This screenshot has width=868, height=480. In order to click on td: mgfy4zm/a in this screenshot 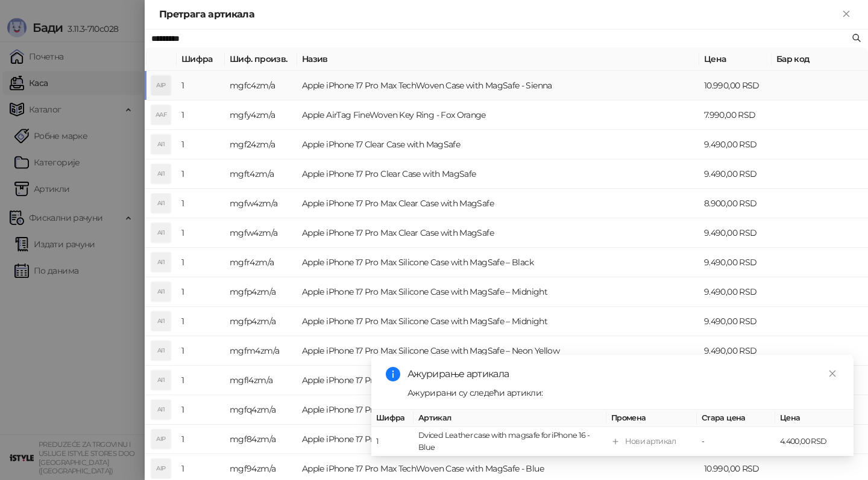, I will do `click(261, 115)`.